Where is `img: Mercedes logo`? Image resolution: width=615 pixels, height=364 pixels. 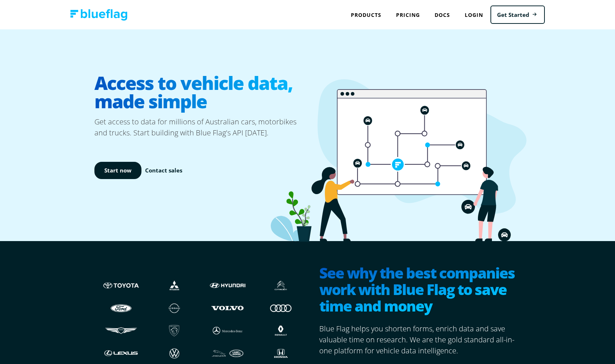 img: Mercedes logo is located at coordinates (227, 331).